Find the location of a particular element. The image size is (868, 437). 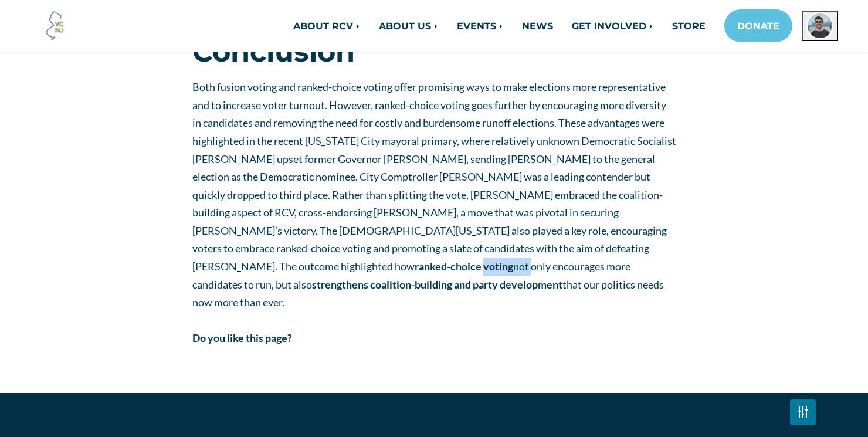

strong: strengthens coalition-building and party development is located at coordinates (437, 285).